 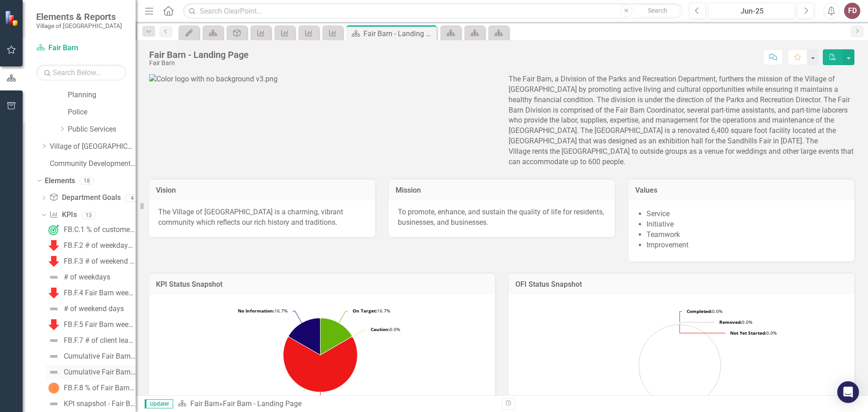 I want to click on a: FB.F.2 # of weekdays the Fair Barn is used, so click(x=91, y=245).